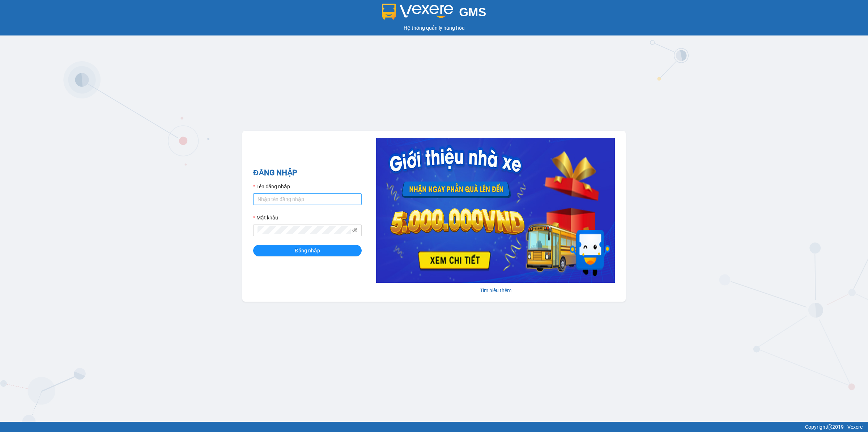 This screenshot has height=432, width=868. I want to click on button: Đăng nhập, so click(307, 251).